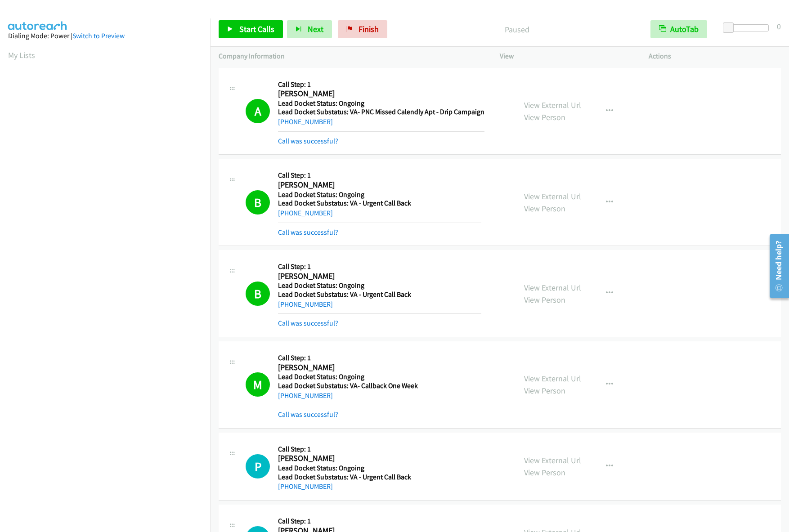 The image size is (789, 532). What do you see at coordinates (21, 55) in the screenshot?
I see `a: My Lists` at bounding box center [21, 55].